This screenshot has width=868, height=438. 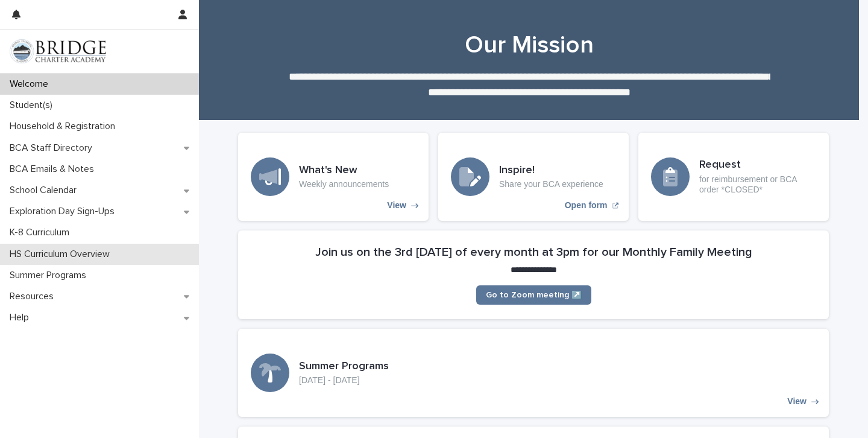 What do you see at coordinates (533, 176) in the screenshot?
I see `a: Open form` at bounding box center [533, 176].